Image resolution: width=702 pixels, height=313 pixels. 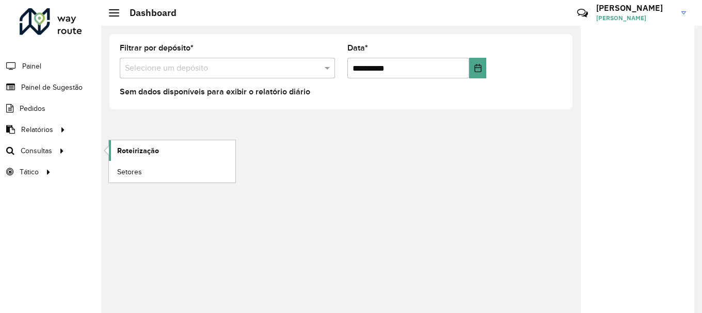 What do you see at coordinates (215, 92) in the screenshot?
I see `label: Sem dados disponíveis para exibir o relatório diário` at bounding box center [215, 92].